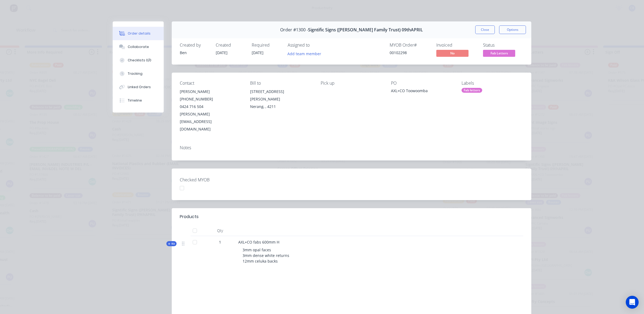 This screenshot has width=644, height=314. I want to click on span: Kit, so click(172, 244).